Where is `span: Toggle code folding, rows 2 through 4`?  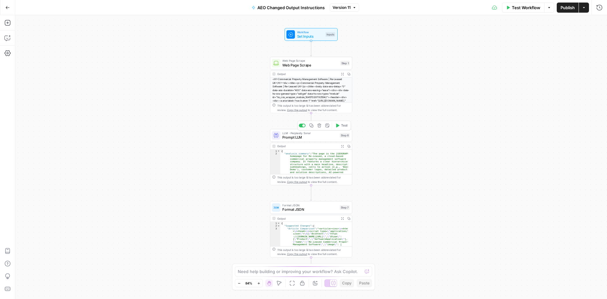
span: Toggle code folding, rows 2 through 4 is located at coordinates (278, 226).